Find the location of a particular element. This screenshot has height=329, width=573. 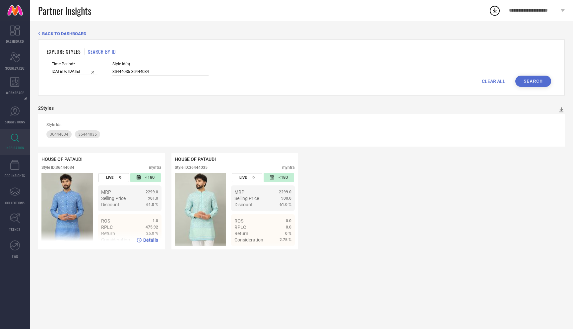

span: Time Period* is located at coordinates (75, 64).